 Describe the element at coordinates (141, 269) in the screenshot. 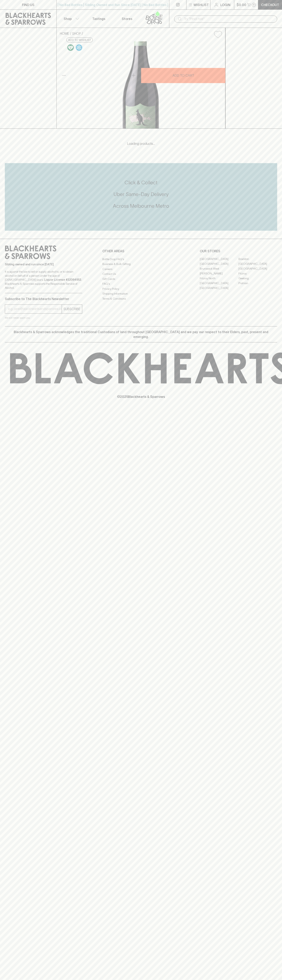

I see `a: Careers` at that location.